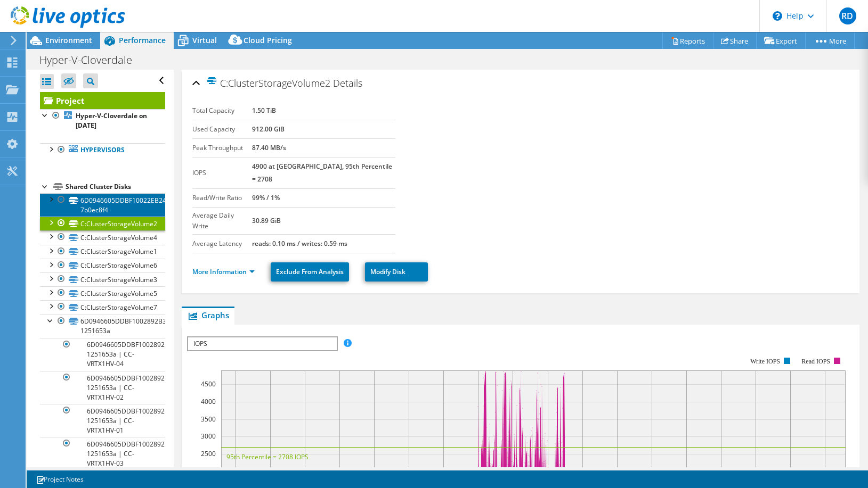 This screenshot has width=868, height=488. Describe the element at coordinates (102, 420) in the screenshot. I see `a: 6D0946605DDBF1002892B33913423FD7-1251653a | CC-VRTX1HV-01` at that location.